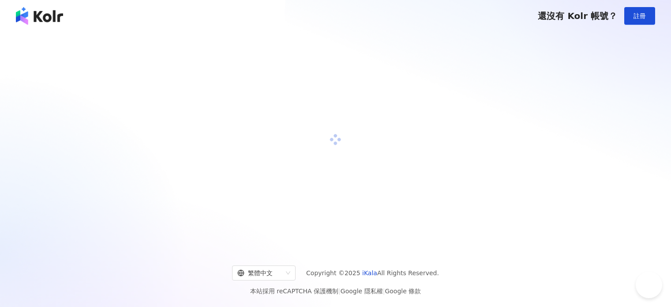 This screenshot has width=671, height=307. I want to click on span: 註冊, so click(640, 16).